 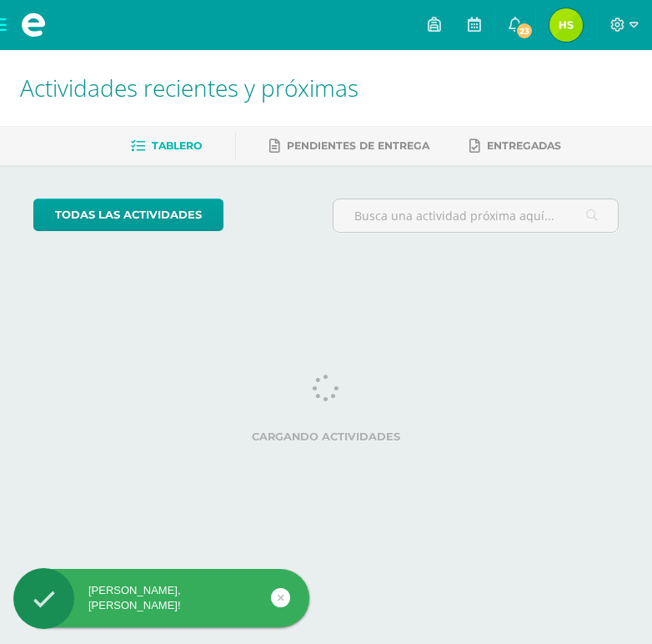 I want to click on span: 23, so click(x=525, y=31).